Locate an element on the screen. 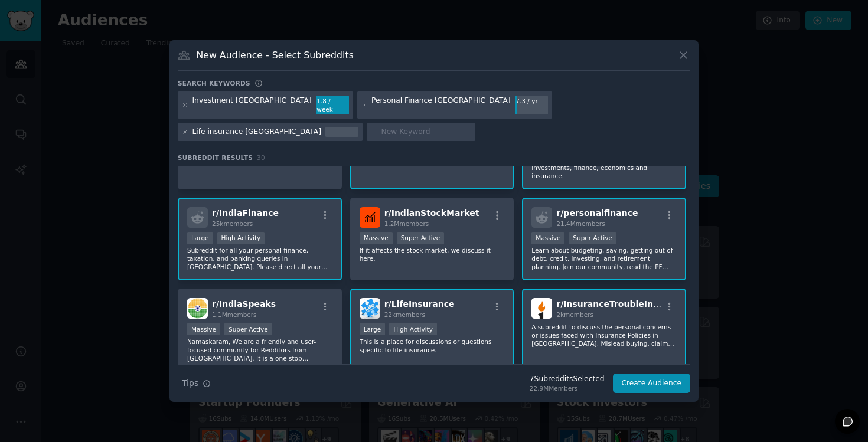 The image size is (868, 442). input: New Keyword is located at coordinates (426, 132).